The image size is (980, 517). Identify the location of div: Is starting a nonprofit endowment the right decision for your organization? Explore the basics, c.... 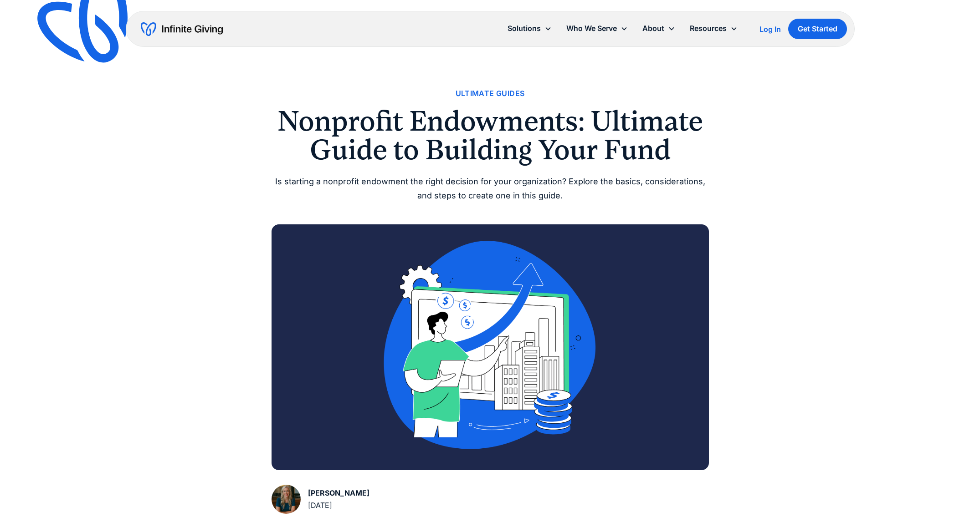
(490, 189).